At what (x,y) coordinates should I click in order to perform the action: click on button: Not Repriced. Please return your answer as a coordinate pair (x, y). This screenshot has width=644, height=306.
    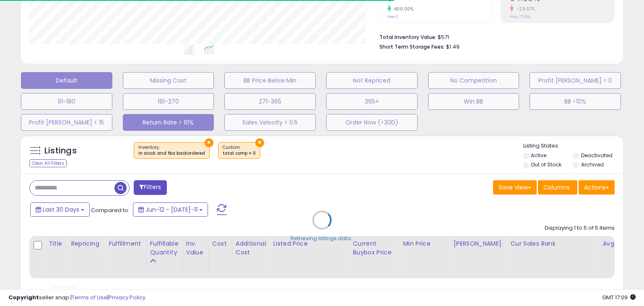
    Looking at the image, I should click on (372, 80).